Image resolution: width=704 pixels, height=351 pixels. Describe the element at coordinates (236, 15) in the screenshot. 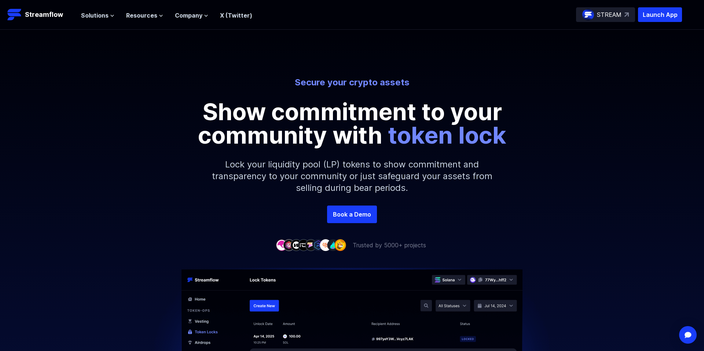

I see `a: X (Twitter)` at that location.